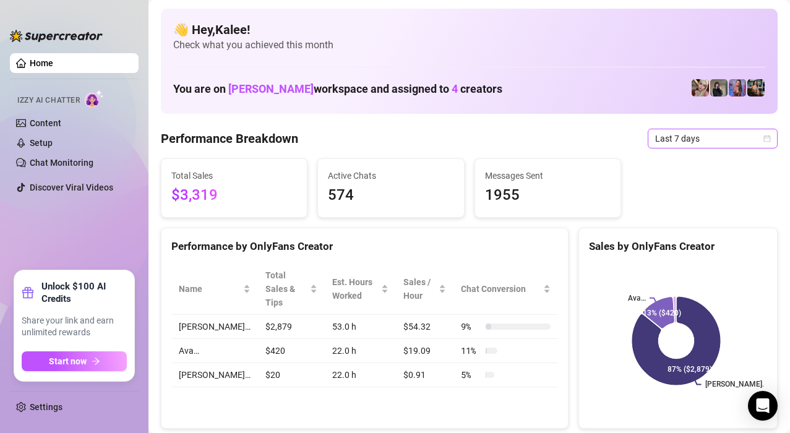  Describe the element at coordinates (767, 138) in the screenshot. I see `span: calendar` at that location.